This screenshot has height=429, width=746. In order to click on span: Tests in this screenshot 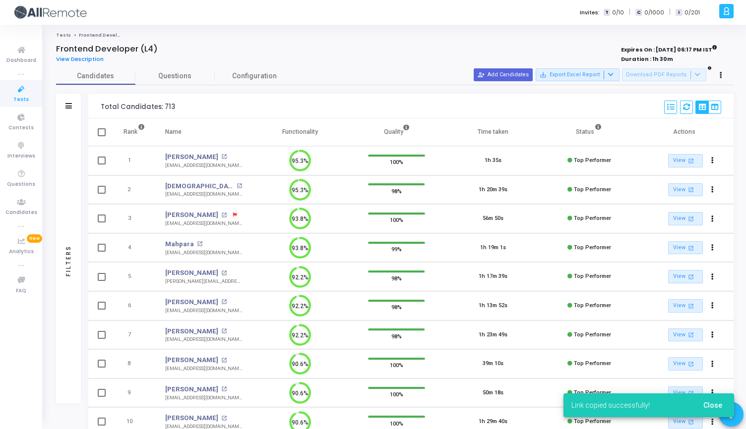, I will do `click(21, 100)`.